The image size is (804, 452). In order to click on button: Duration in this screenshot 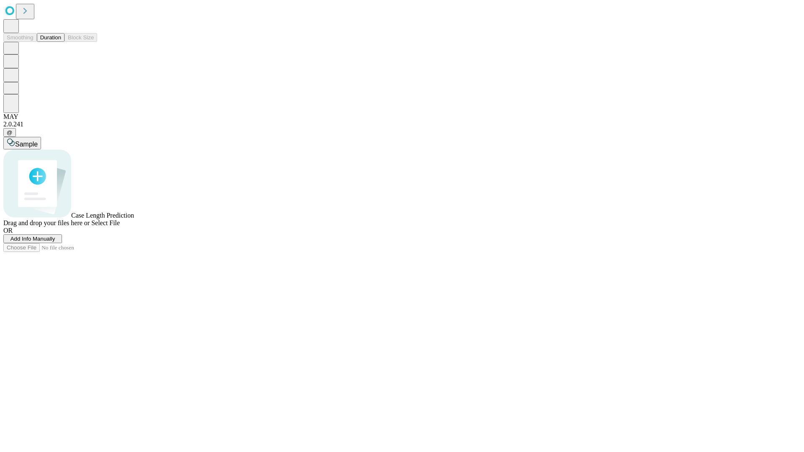, I will do `click(51, 37)`.